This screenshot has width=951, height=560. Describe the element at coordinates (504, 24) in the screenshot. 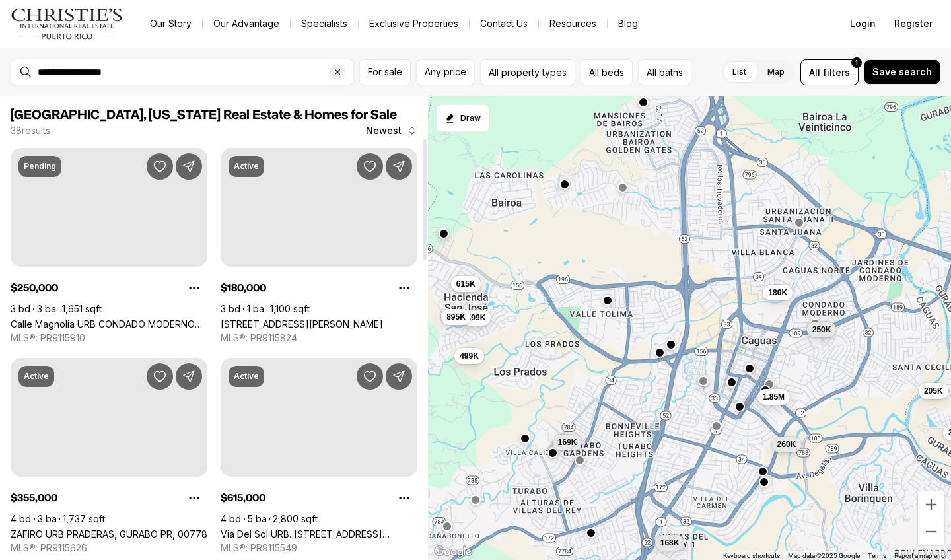

I see `button: Contact Us` at that location.